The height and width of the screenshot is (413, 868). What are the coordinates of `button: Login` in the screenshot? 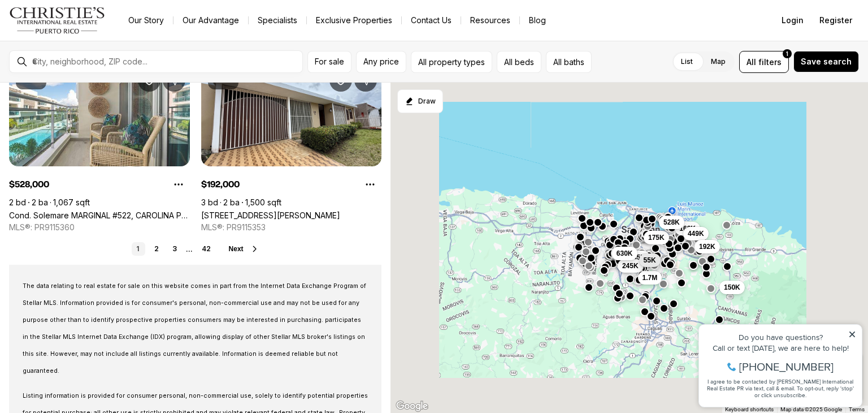 It's located at (792, 20).